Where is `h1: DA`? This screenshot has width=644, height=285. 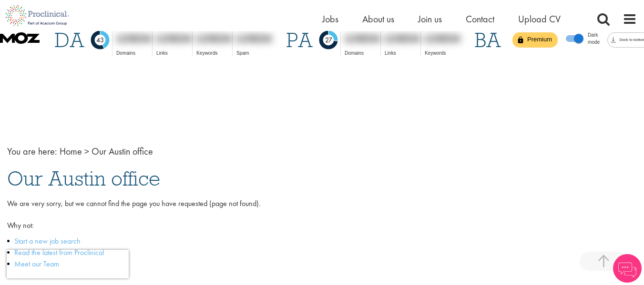 h1: DA is located at coordinates (69, 40).